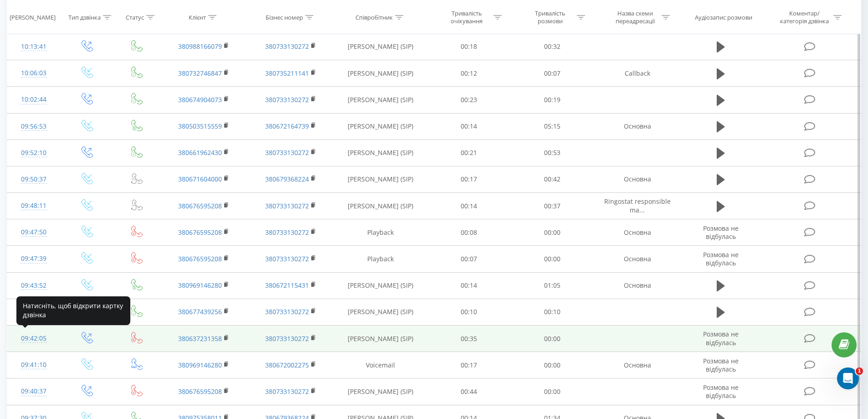 This screenshot has height=419, width=868. I want to click on div: 09:41:10, so click(34, 365).